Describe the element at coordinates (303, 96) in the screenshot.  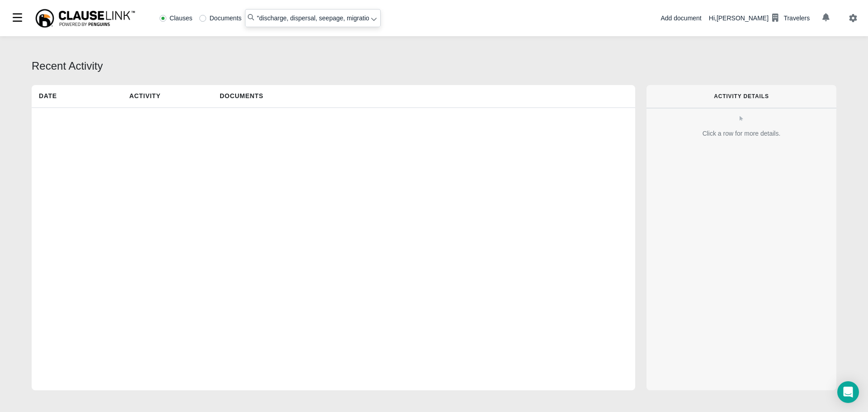
I see `h5: Documents` at that location.